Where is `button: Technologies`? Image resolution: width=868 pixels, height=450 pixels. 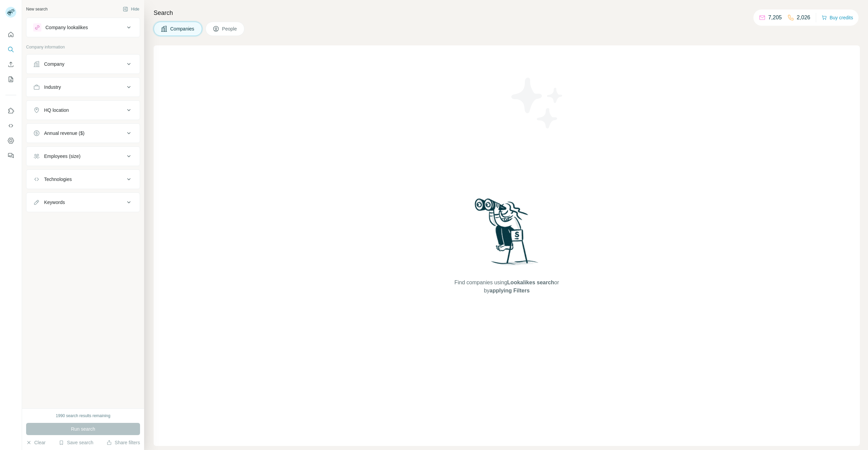 button: Technologies is located at coordinates (83, 179).